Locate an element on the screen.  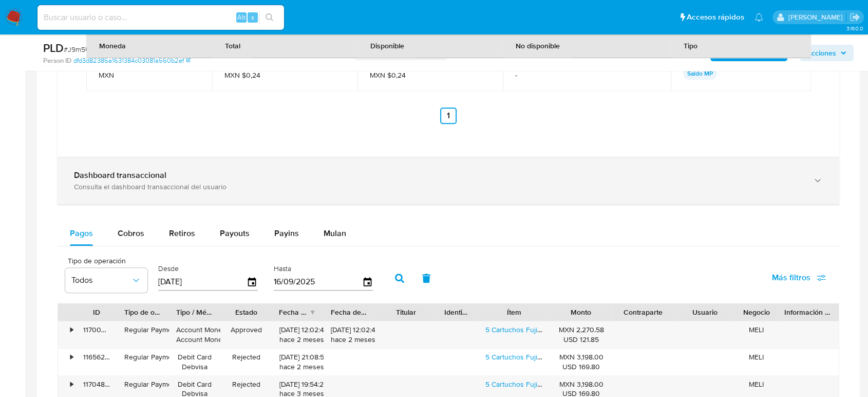
span: Alt is located at coordinates (241, 17).